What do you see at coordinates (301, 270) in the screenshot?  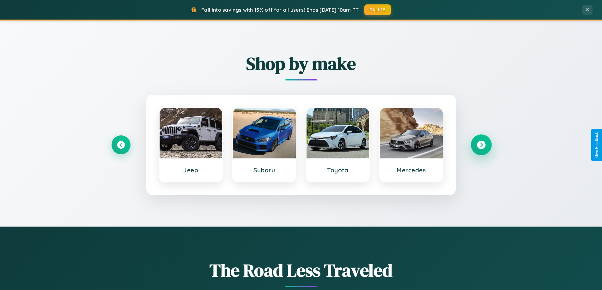 I see `h1: The Road Less Traveled` at bounding box center [301, 270].